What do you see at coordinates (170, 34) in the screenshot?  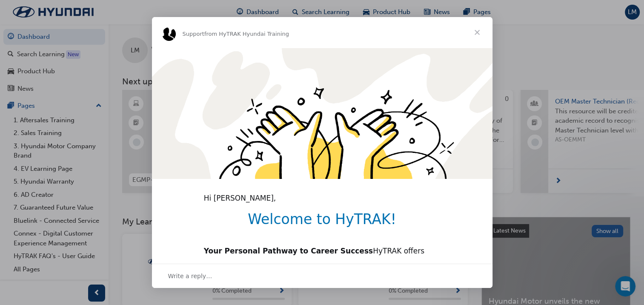 I see `img: Profile image for Support` at bounding box center [170, 34].